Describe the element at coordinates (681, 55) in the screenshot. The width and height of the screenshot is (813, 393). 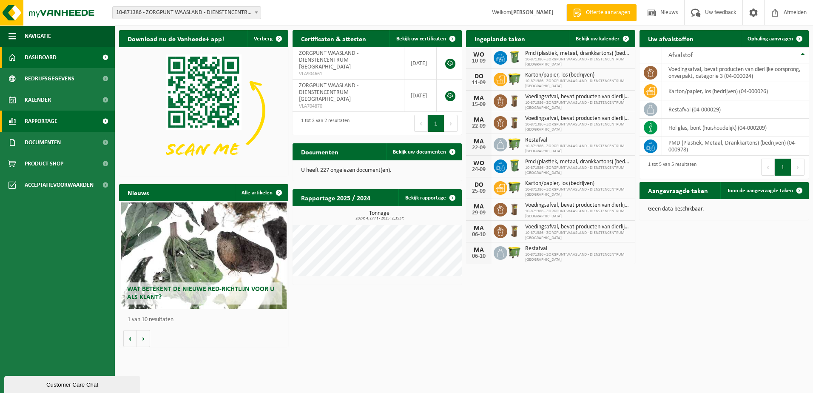
I see `span: Afvalstof` at that location.